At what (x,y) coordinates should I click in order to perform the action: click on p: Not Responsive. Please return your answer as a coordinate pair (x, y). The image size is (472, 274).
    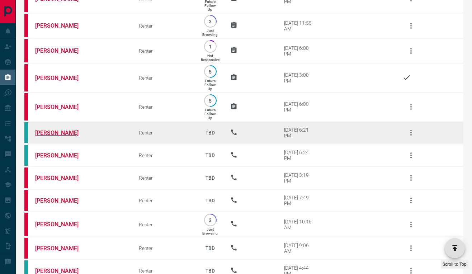
    Looking at the image, I should click on (210, 58).